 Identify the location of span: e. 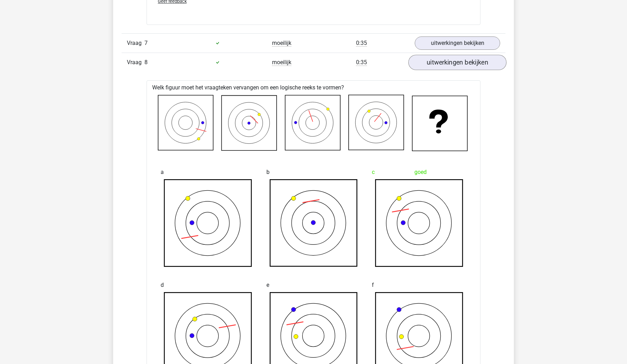
(268, 285).